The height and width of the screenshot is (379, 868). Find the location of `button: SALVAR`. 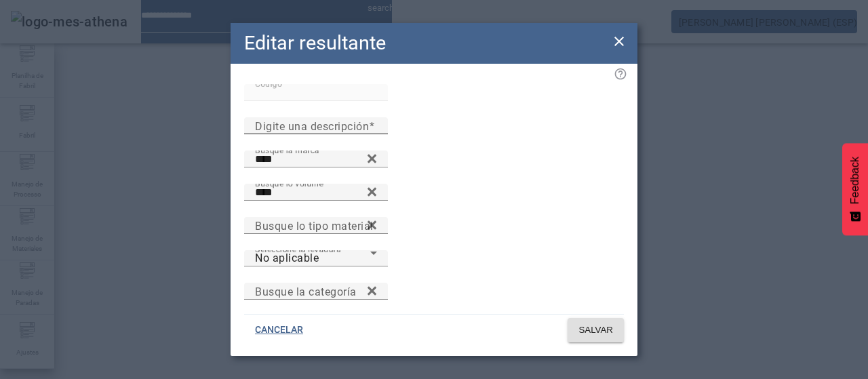

button: SALVAR is located at coordinates (596, 331).